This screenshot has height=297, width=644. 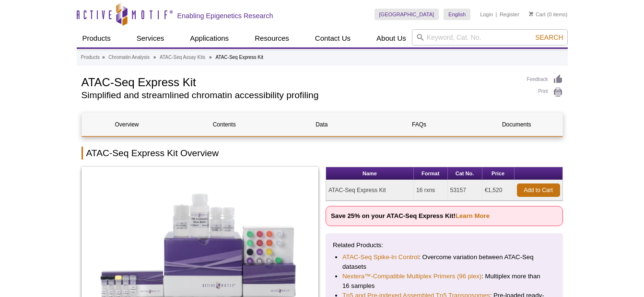 I want to click on td: €1,520, so click(x=498, y=190).